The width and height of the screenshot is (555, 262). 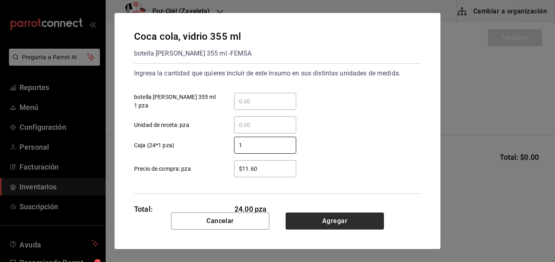 What do you see at coordinates (154, 145) in the screenshot?
I see `span: Caja (24*1 pza)` at bounding box center [154, 145].